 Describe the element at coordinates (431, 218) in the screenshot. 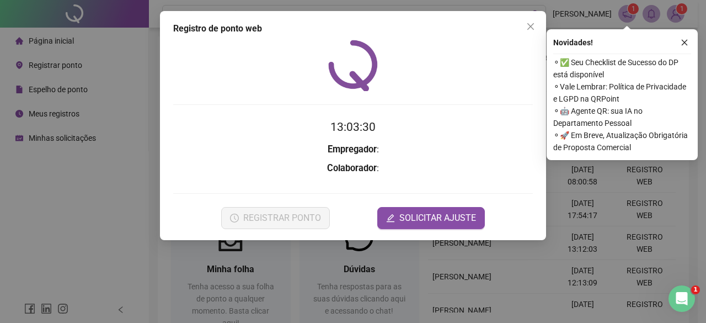

I see `button: editSOLICITAR AJUSTE` at that location.